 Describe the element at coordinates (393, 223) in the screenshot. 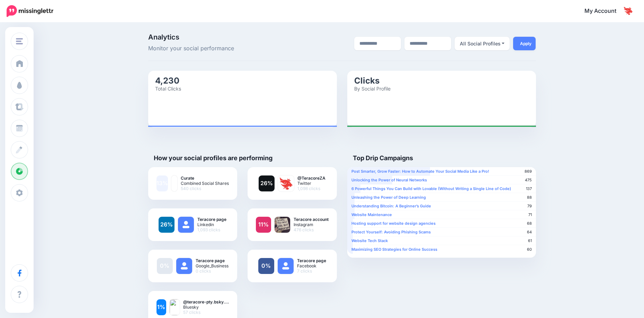

I see `b: Hosting support for website design agencies` at that location.